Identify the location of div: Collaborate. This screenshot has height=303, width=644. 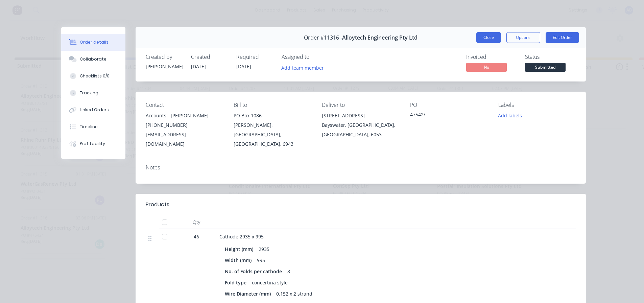
(93, 59).